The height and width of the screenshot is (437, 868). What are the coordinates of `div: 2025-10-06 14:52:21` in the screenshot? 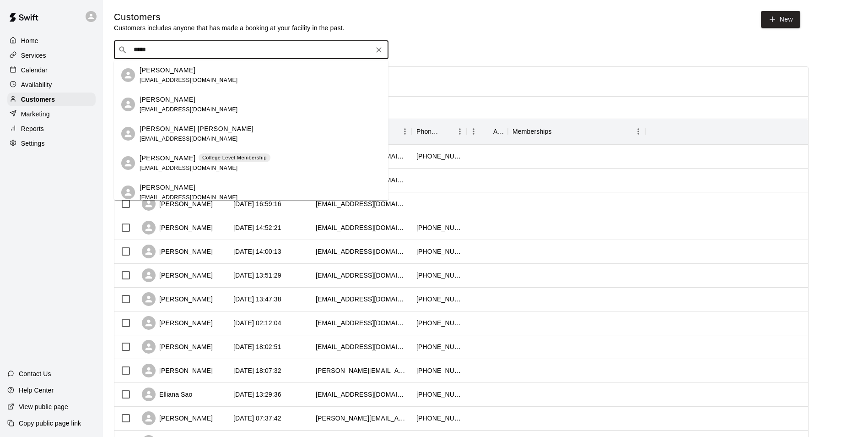 It's located at (257, 228).